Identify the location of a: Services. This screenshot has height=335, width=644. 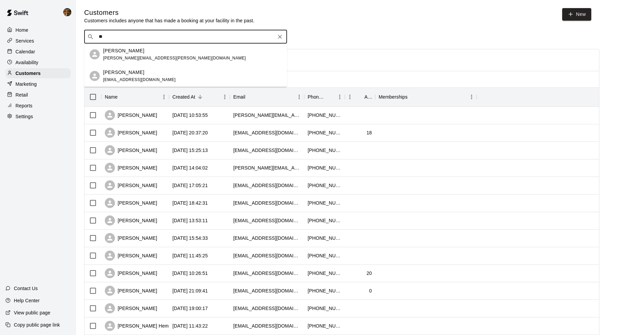
(38, 41).